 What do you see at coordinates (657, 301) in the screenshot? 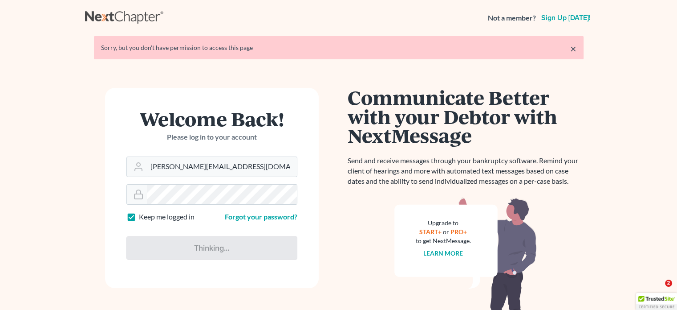
I see `div: TrustedSite Certified` at bounding box center [657, 301].